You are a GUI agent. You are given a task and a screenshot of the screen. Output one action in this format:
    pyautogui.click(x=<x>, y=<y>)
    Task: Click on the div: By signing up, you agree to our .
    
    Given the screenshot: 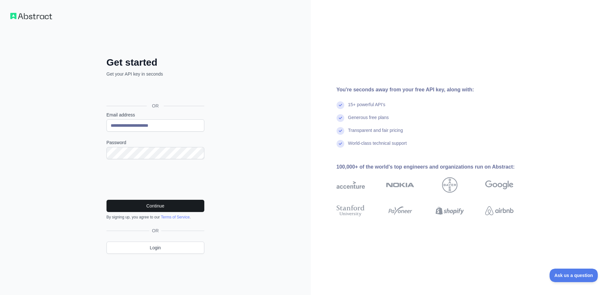 What is the action you would take?
    pyautogui.click(x=155, y=217)
    